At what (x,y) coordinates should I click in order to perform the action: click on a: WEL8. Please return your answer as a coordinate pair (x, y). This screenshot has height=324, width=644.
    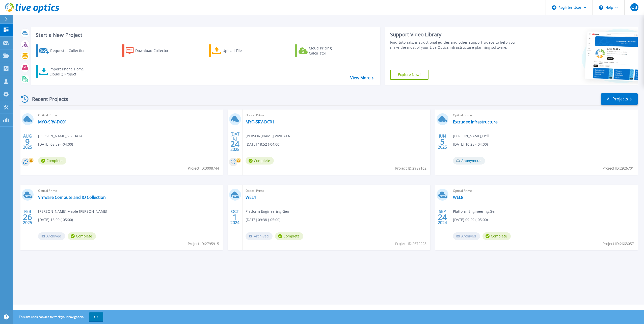
    Looking at the image, I should click on (458, 197).